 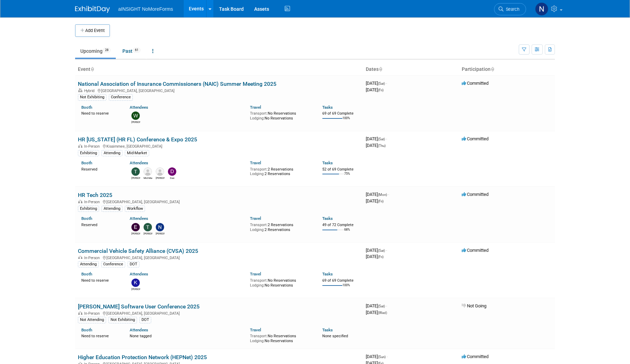 I want to click on div: Attending, so click(x=112, y=209).